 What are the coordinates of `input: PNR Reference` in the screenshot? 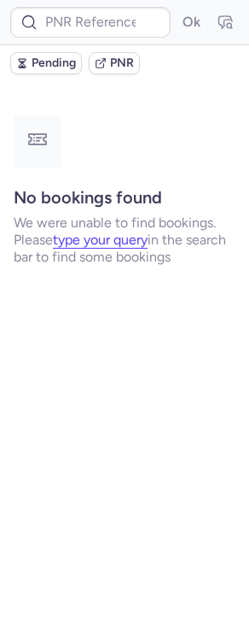 It's located at (91, 22).